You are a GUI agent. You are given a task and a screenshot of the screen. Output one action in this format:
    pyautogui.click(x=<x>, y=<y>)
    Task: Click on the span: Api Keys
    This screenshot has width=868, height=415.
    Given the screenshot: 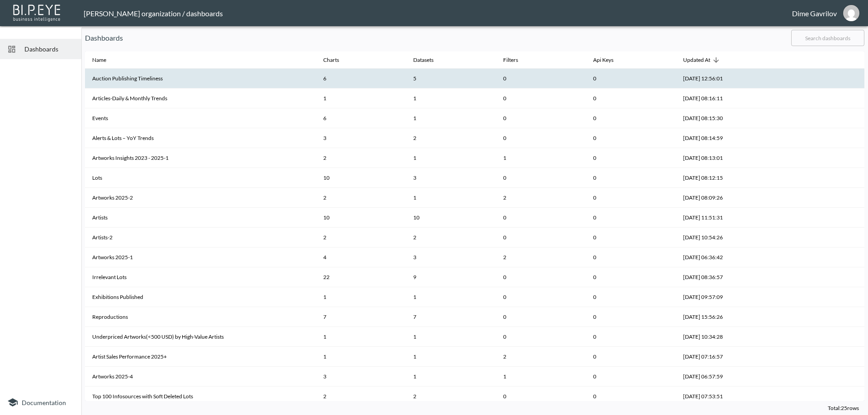 What is the action you would take?
    pyautogui.click(x=609, y=60)
    